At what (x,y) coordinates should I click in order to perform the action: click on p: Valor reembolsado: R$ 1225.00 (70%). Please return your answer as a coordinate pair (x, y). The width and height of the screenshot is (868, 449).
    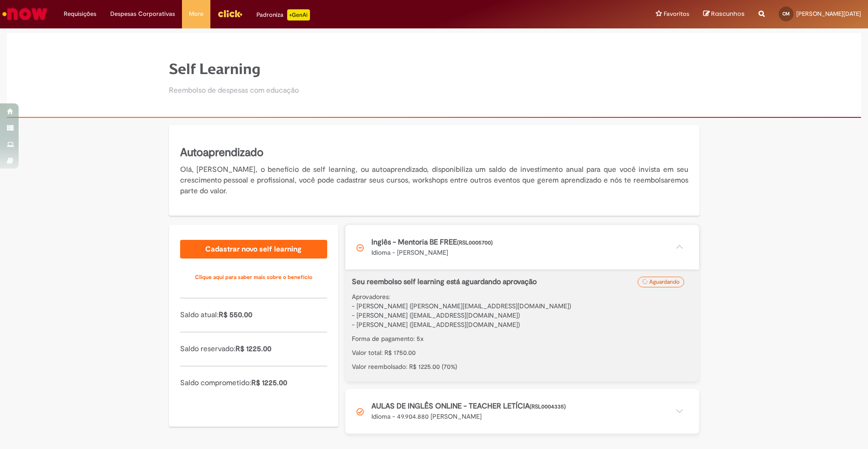
    Looking at the image, I should click on (522, 366).